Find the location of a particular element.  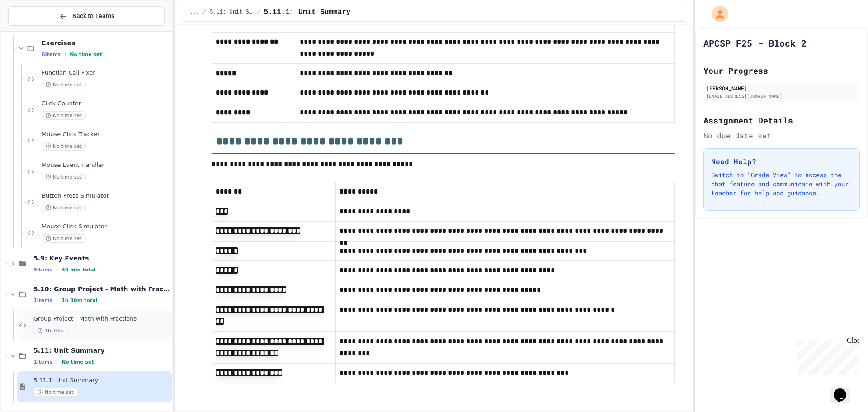

span: 9 items is located at coordinates (43, 269).